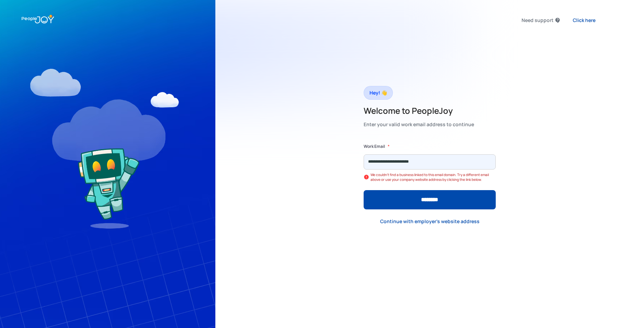  Describe the element at coordinates (430, 176) in the screenshot. I see `form: Form` at that location.